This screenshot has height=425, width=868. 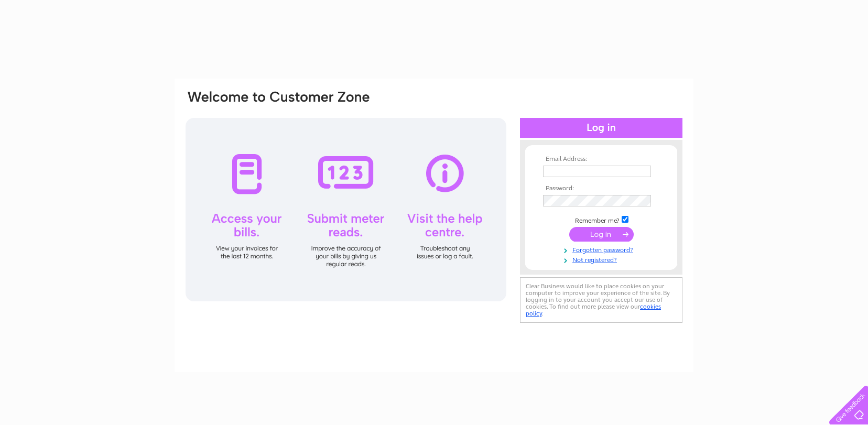 I want to click on th: Email Address:, so click(x=602, y=160).